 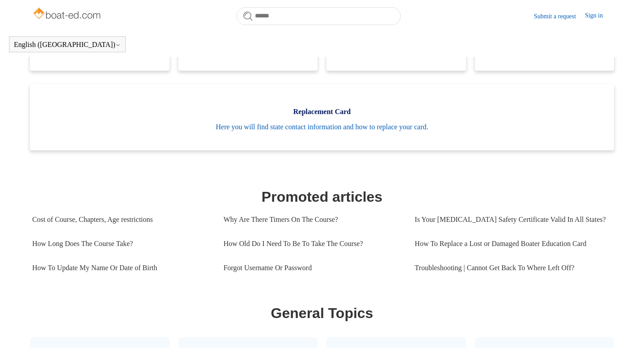 I want to click on h1: Promoted articles, so click(x=322, y=197).